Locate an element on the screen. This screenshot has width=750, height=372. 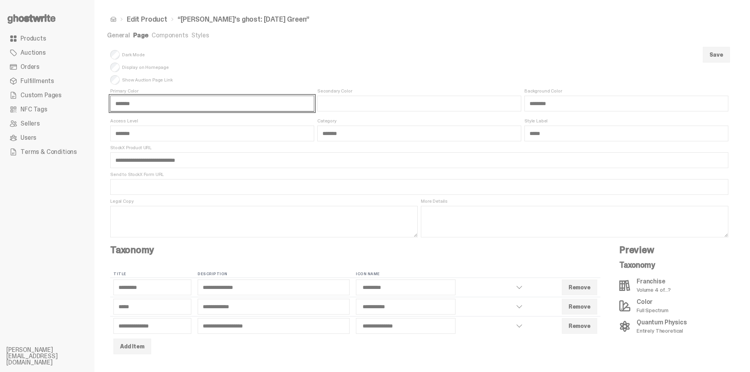
a: Auctions is located at coordinates (47, 53).